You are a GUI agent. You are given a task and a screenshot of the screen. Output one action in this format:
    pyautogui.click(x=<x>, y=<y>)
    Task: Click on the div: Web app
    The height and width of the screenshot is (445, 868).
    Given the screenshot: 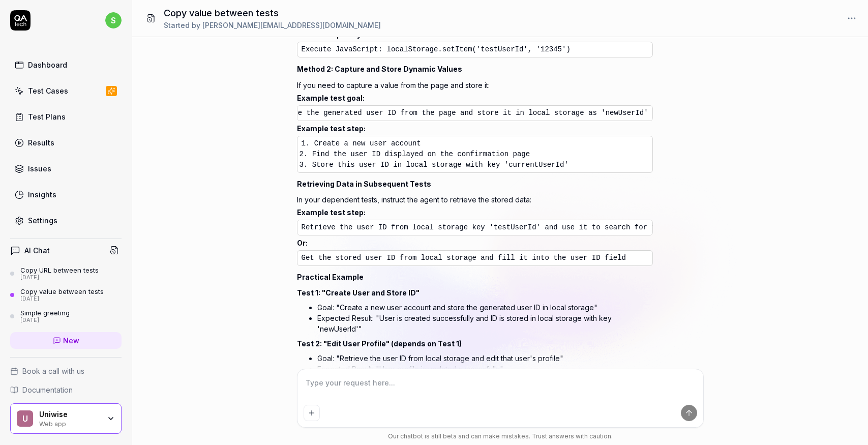 What is the action you would take?
    pyautogui.click(x=70, y=423)
    